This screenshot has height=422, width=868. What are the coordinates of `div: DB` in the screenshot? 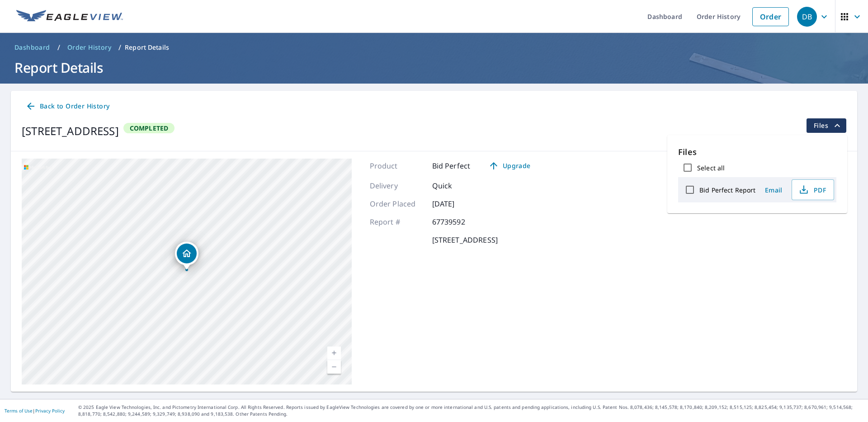 It's located at (807, 17).